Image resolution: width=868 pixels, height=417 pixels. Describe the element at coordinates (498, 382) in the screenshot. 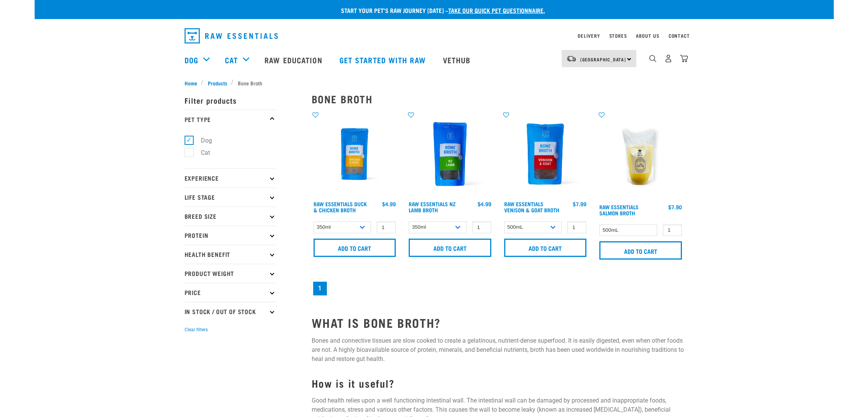

I see `h3: How is it useful?` at that location.